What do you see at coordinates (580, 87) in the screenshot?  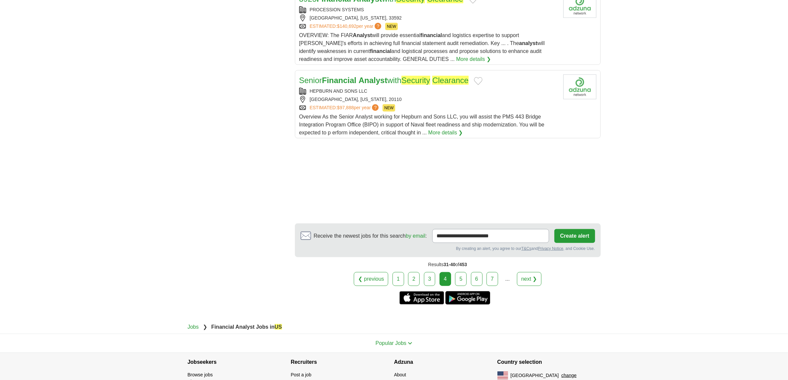 I see `img: Company logo` at bounding box center [580, 87].